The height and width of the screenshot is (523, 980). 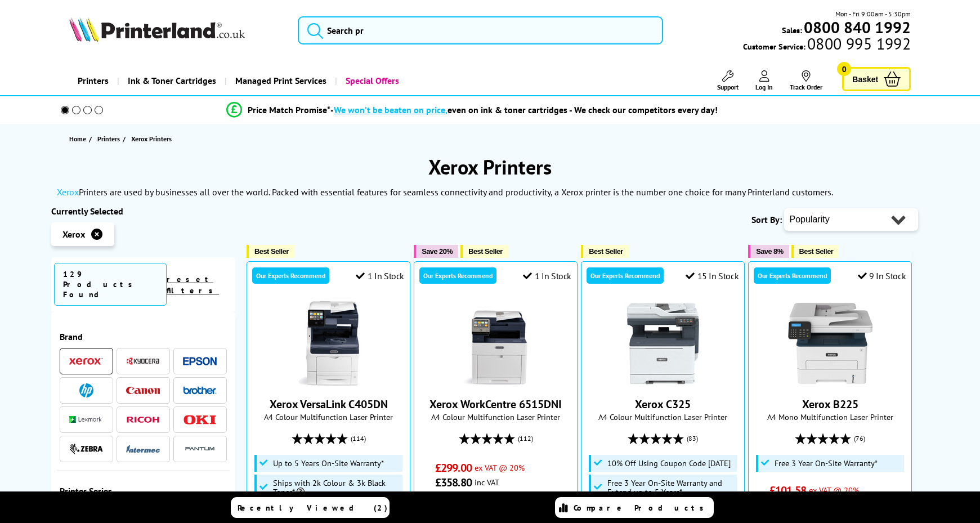 What do you see at coordinates (526, 438) in the screenshot?
I see `span: (112)` at bounding box center [526, 438].